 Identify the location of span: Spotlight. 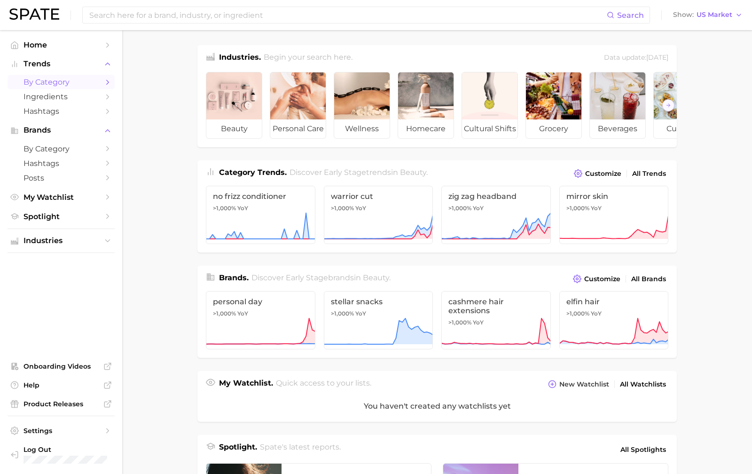
(61, 216).